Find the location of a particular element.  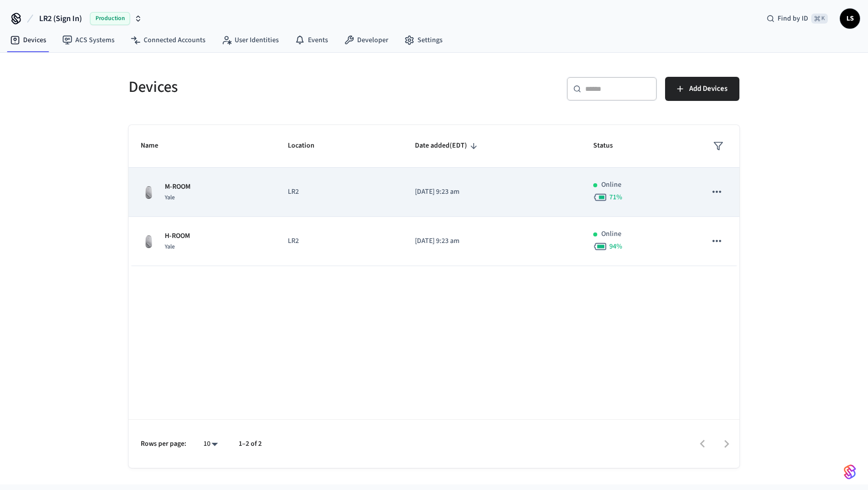

a: ACS Systems is located at coordinates (88, 40).